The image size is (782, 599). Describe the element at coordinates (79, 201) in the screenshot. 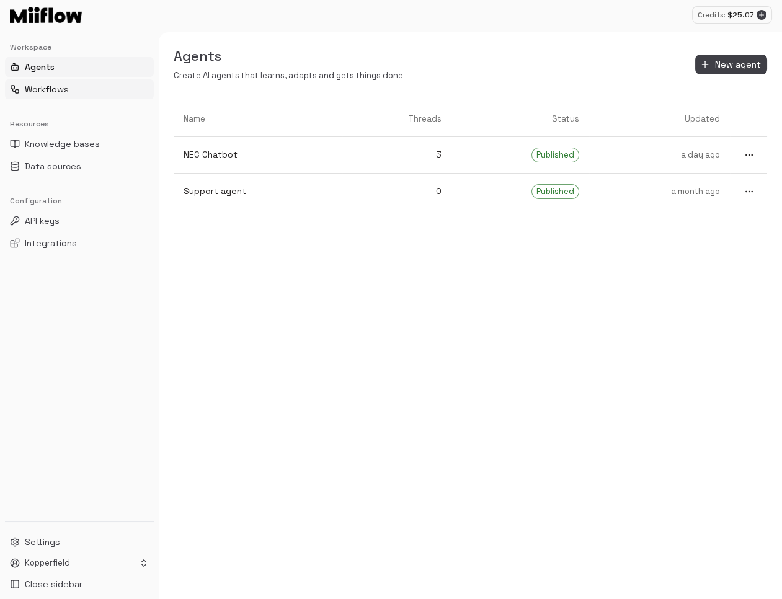

I see `div: Configuration` at that location.